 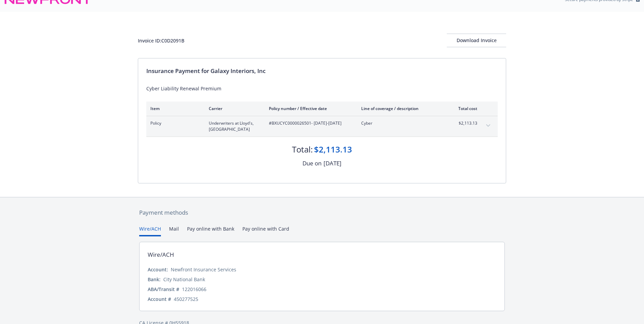 What do you see at coordinates (161, 40) in the screenshot?
I see `div: Invoice ID: C0D2091B` at bounding box center [161, 40].